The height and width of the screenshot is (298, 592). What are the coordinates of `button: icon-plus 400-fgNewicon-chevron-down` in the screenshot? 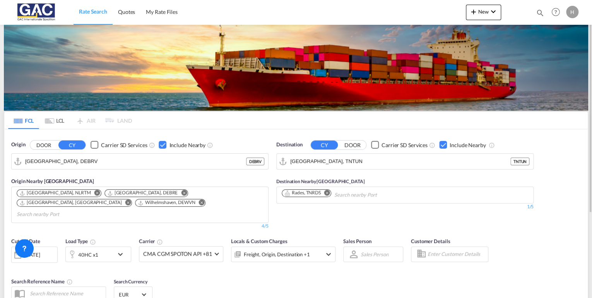 It's located at (483, 12).